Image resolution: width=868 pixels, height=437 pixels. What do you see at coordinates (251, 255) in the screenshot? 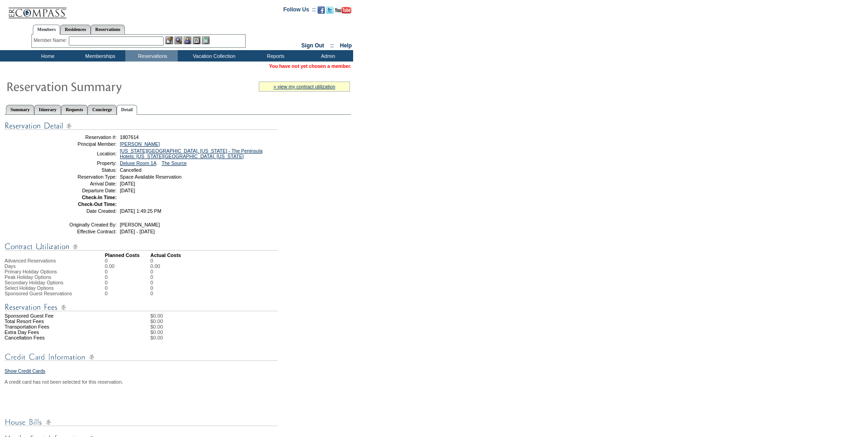
I see `td: Actual Costs` at bounding box center [251, 255].